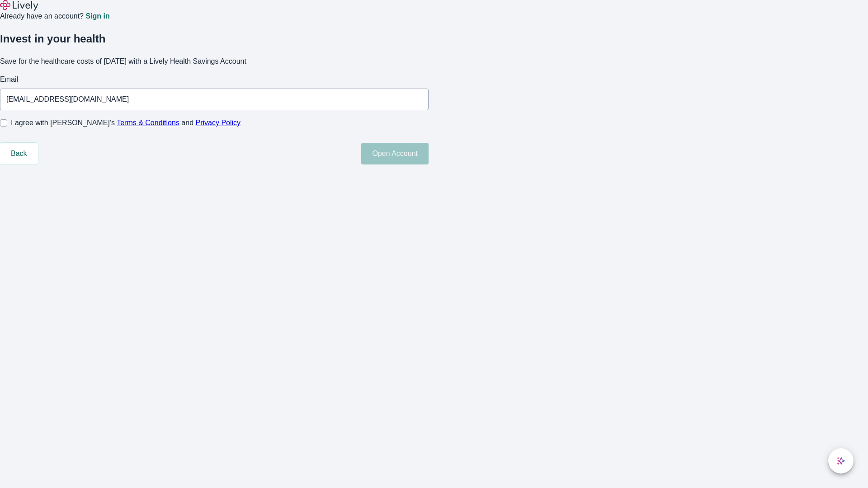  Describe the element at coordinates (218, 123) in the screenshot. I see `a: Privacy Policy` at that location.